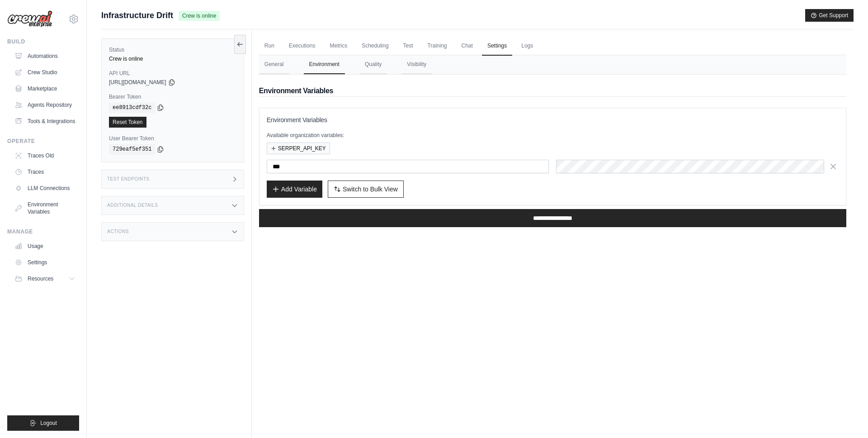 The width and height of the screenshot is (868, 438). Describe the element at coordinates (45, 121) in the screenshot. I see `a: Tools & Integrations` at that location.